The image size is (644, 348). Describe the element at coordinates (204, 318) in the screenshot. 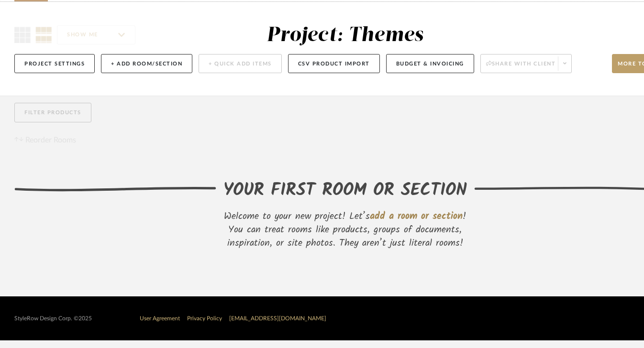

I see `a: Privacy Policy` at that location.